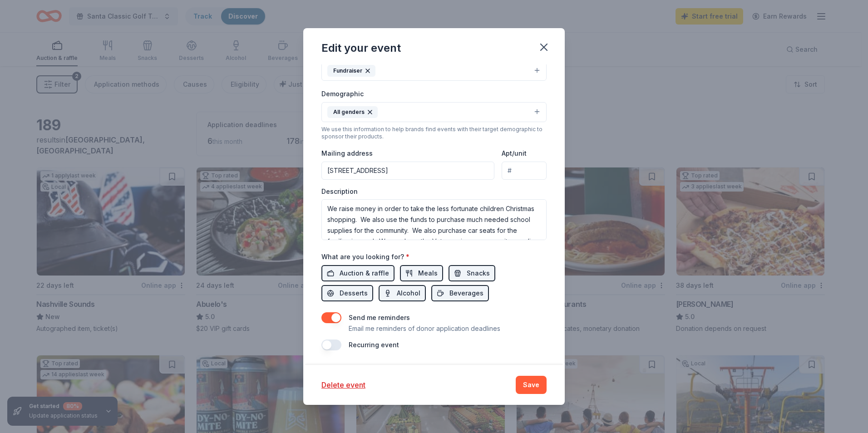 The width and height of the screenshot is (868, 433). I want to click on div: All genders, so click(352, 112).